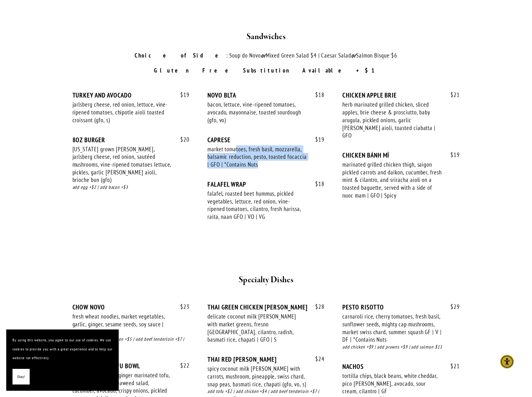 This screenshot has width=532, height=397. What do you see at coordinates (392, 180) in the screenshot?
I see `div: marinated grilled chicken thigh, saigon pickled carrots and daikon, cucumber, fresh mint & cilant...` at bounding box center [392, 180].